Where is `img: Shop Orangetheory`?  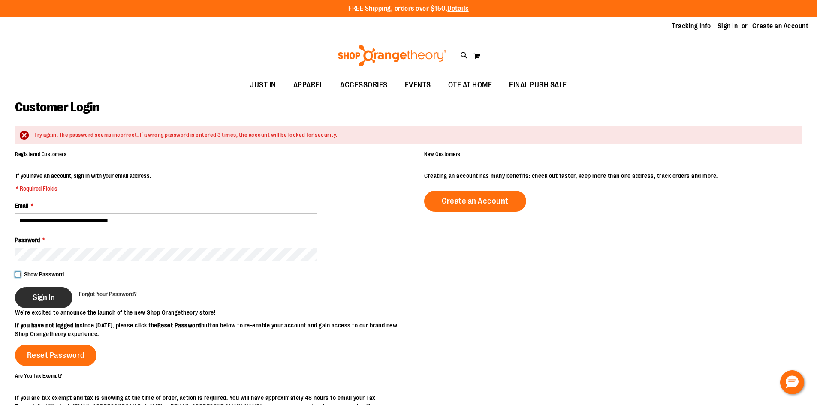 img: Shop Orangetheory is located at coordinates (392, 56).